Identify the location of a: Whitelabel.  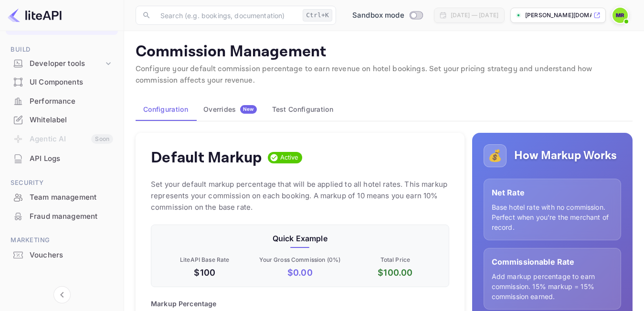
(61, 119).